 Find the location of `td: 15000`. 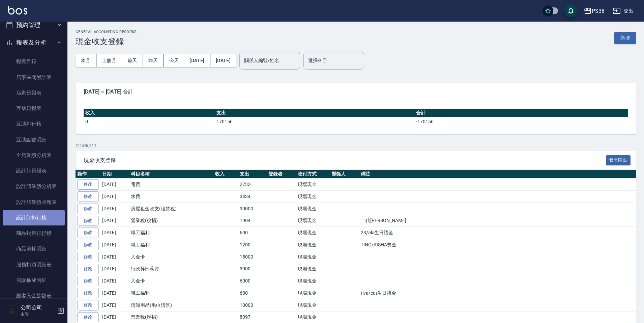

td: 15000 is located at coordinates (252, 257).